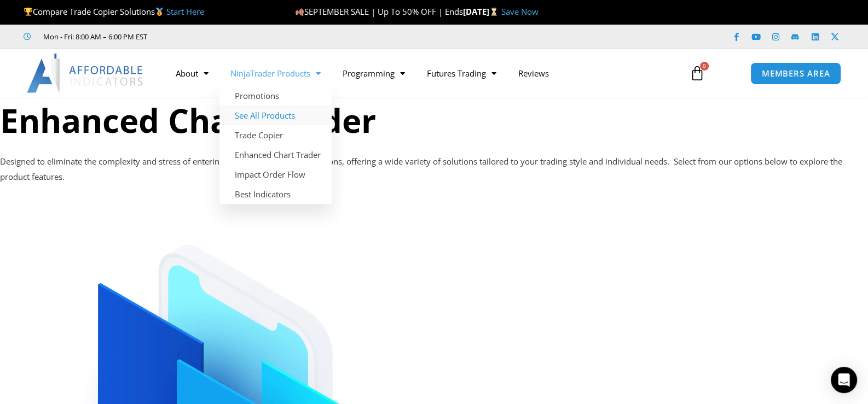 This screenshot has height=404, width=868. What do you see at coordinates (94, 37) in the screenshot?
I see `span: Mon - Fri: 8:00 AM – 6:00 PM EST` at bounding box center [94, 37].